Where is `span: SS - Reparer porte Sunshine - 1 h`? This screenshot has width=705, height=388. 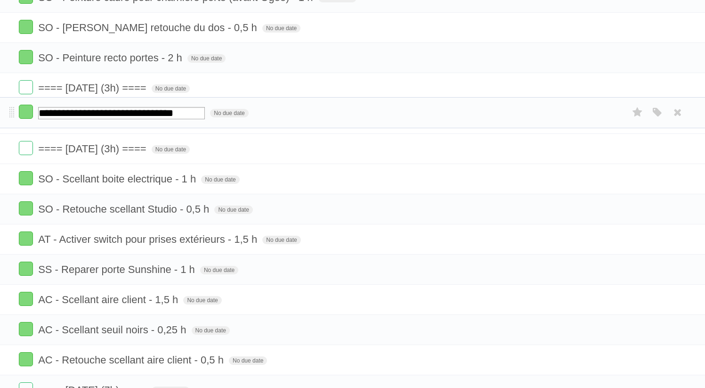
span: SS - Reparer porte Sunshine - 1 h is located at coordinates (118, 269).